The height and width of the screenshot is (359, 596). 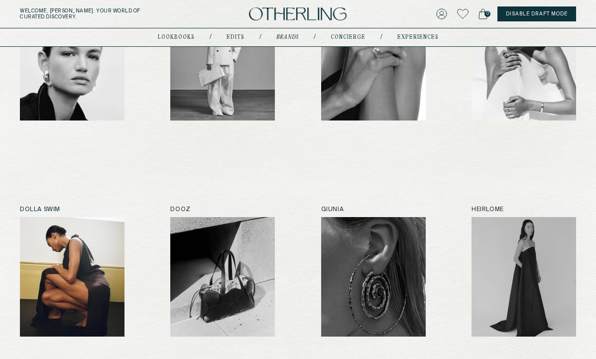 What do you see at coordinates (72, 210) in the screenshot?
I see `h2: Dolla Swim` at bounding box center [72, 210].